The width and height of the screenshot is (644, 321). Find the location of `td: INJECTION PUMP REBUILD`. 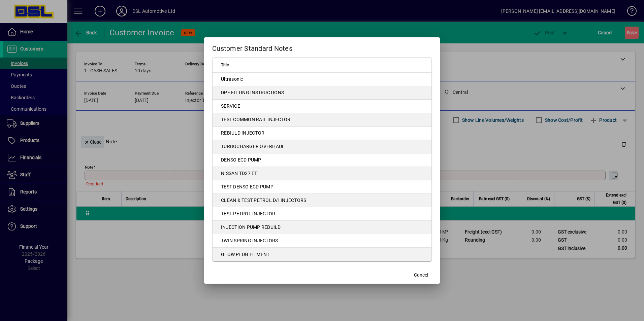

td: INJECTION PUMP REBUILD is located at coordinates (322, 227).